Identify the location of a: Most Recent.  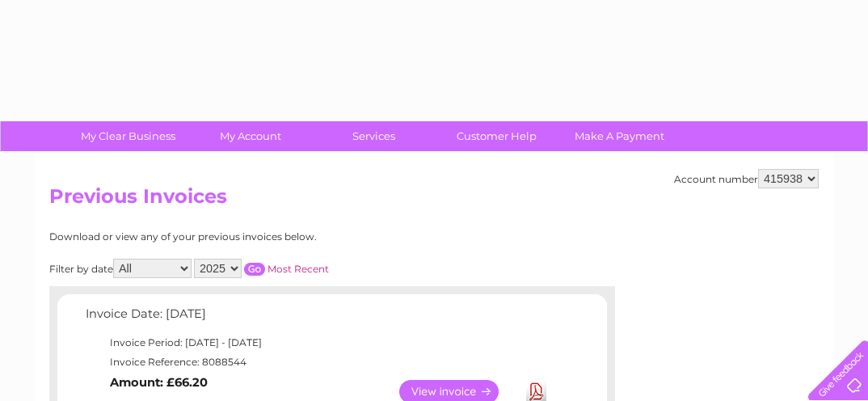
(298, 268).